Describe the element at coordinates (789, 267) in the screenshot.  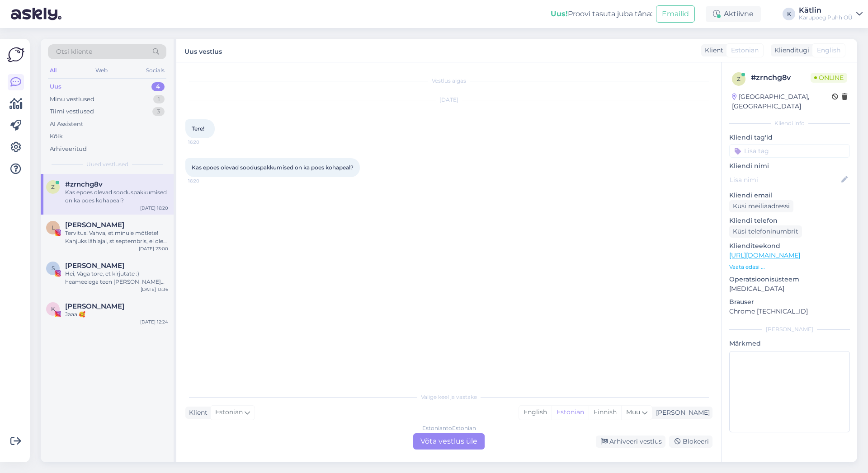
I see `p: Vaata edasi ...` at that location.